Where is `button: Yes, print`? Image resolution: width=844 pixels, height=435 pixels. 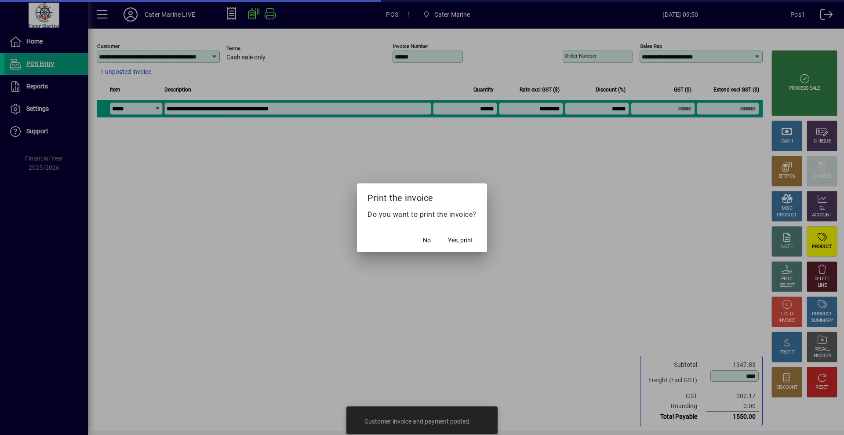 button: Yes, print is located at coordinates (460, 241).